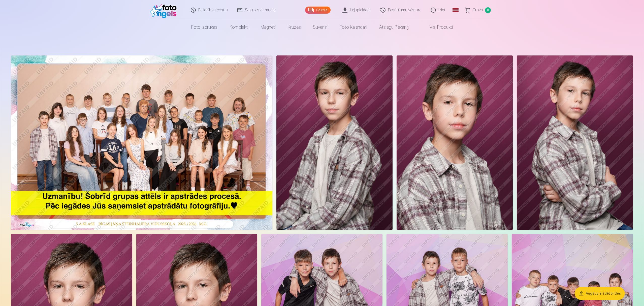 Image resolution: width=644 pixels, height=306 pixels. What do you see at coordinates (320, 27) in the screenshot?
I see `a: Suvenīri` at bounding box center [320, 27].